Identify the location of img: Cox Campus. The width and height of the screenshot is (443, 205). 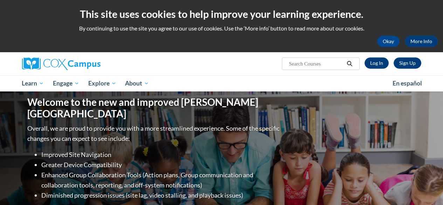
(61, 64).